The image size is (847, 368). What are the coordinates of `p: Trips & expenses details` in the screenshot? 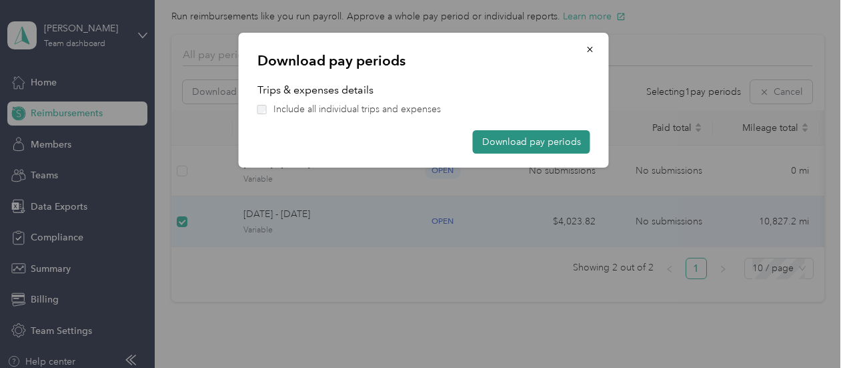 It's located at (424, 90).